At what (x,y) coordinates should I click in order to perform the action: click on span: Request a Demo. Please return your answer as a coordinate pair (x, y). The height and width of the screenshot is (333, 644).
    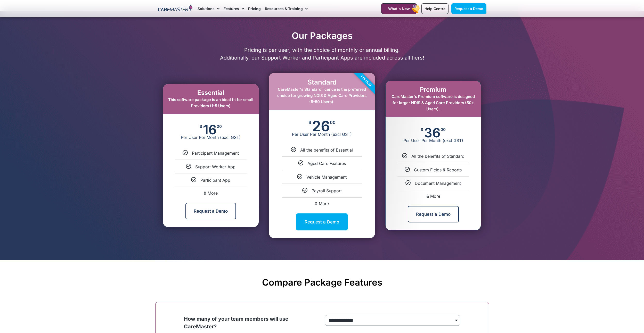
    Looking at the image, I should click on (469, 9).